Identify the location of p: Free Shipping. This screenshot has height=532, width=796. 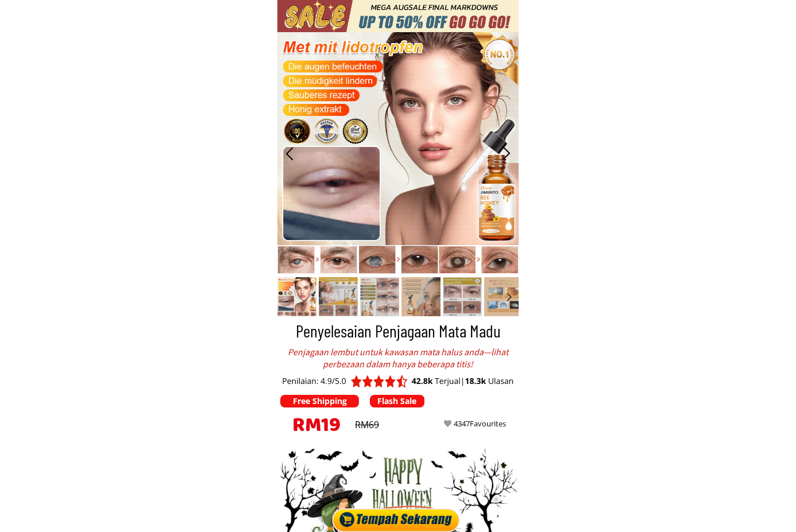
(319, 401).